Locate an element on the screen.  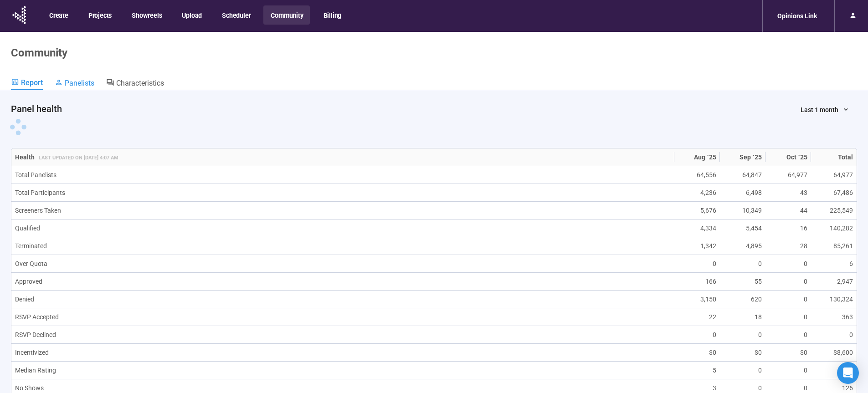
td: RSVP Declined is located at coordinates (343, 335).